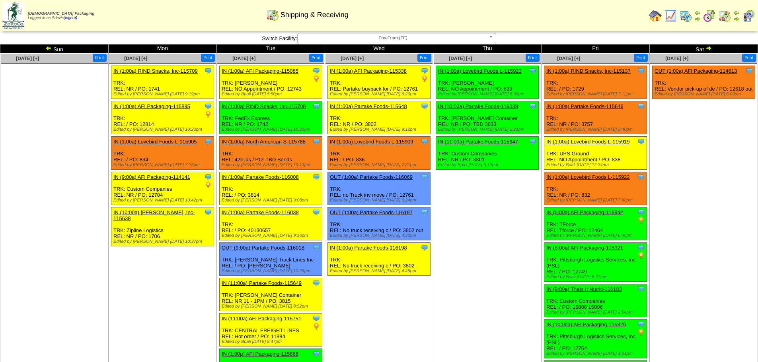 The image size is (758, 362). What do you see at coordinates (271, 49) in the screenshot?
I see `td: Tue` at bounding box center [271, 49].